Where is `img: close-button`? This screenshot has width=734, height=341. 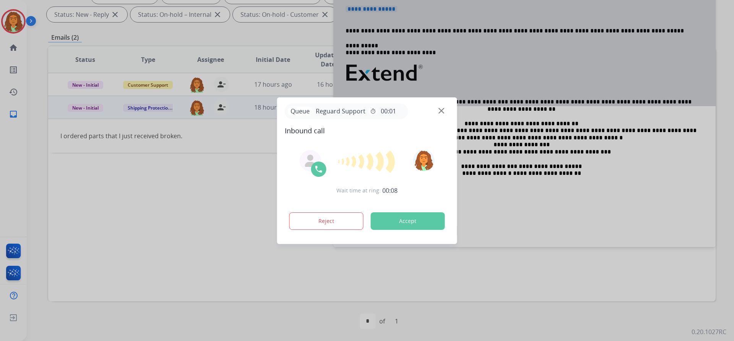 img: close-button is located at coordinates (441, 110).